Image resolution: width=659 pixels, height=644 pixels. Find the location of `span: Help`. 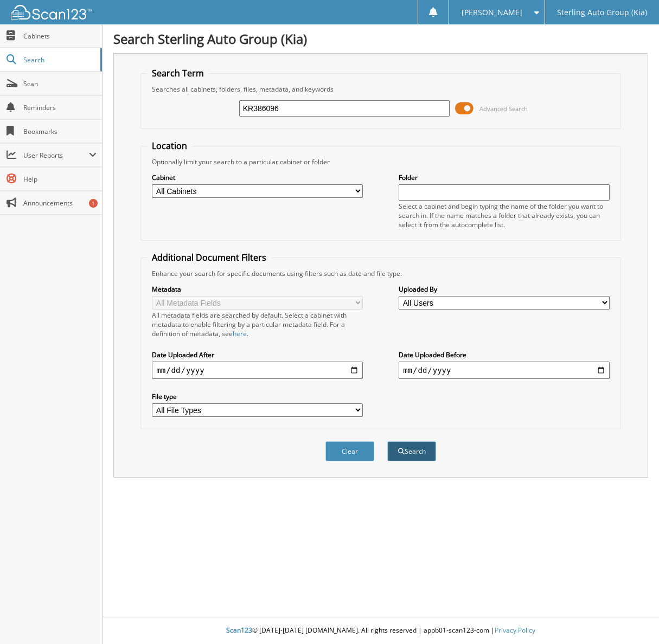

span: Help is located at coordinates (60, 179).